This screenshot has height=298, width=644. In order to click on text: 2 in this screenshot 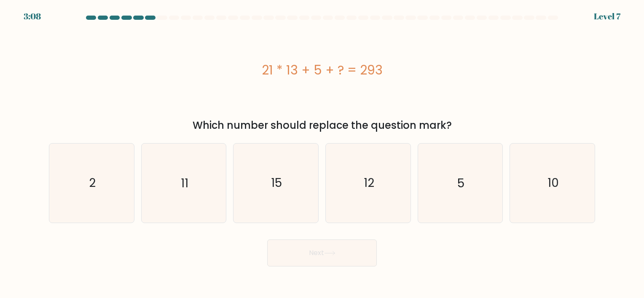, I will do `click(92, 183)`.